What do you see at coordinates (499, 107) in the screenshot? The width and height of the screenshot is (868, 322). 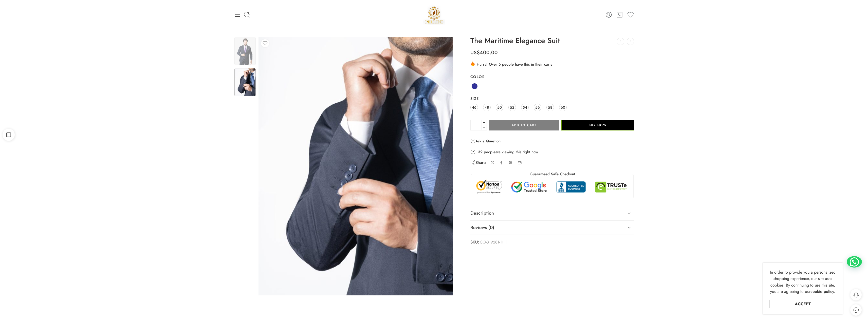 I see `a: 50` at bounding box center [499, 107].